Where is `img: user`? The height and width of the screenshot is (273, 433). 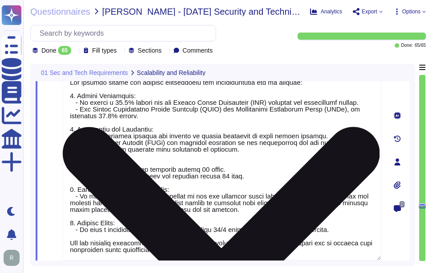 img: user is located at coordinates (12, 257).